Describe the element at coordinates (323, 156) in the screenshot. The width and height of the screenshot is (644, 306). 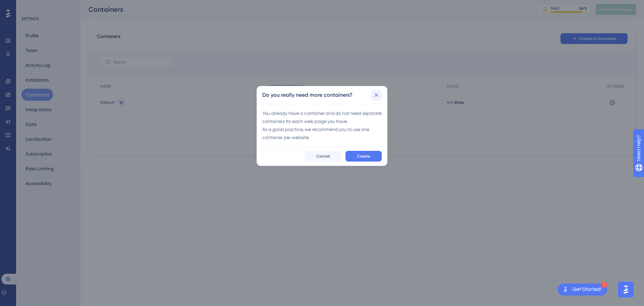
I see `span: Cancel` at that location.